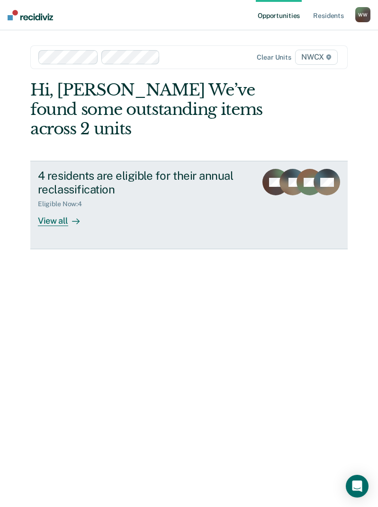 This screenshot has height=507, width=378. Describe the element at coordinates (63, 204) in the screenshot. I see `div: Eligible Now : 4` at that location.